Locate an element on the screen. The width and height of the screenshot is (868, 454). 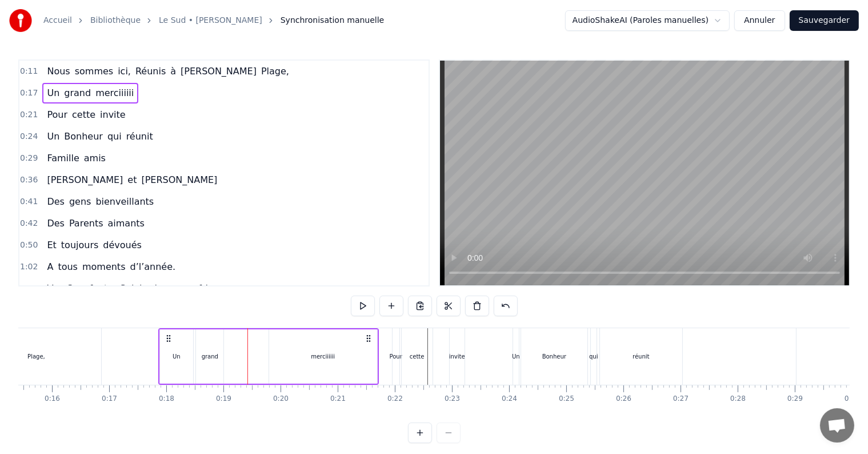
span: 0:42 is located at coordinates (29, 223).